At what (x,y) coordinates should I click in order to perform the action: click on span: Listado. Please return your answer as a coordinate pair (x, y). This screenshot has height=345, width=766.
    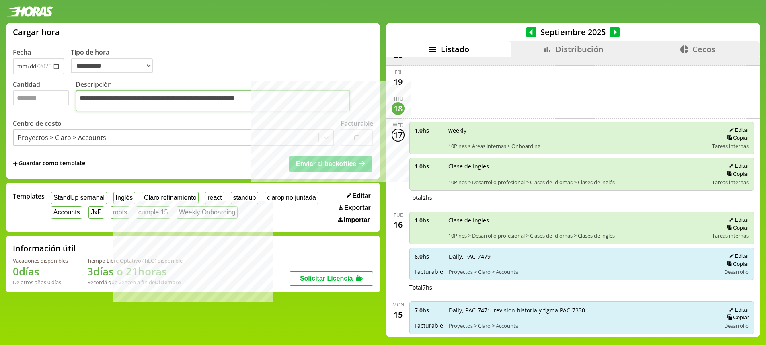
    Looking at the image, I should click on (455, 49).